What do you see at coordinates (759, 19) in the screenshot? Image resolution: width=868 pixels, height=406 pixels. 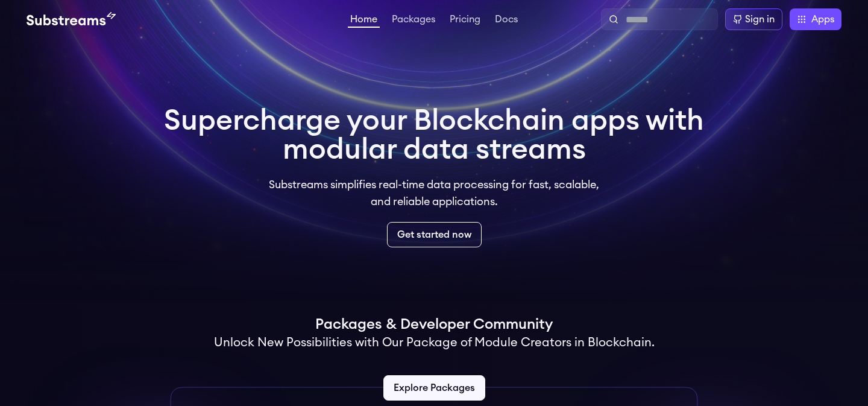 I see `div: Sign in` at bounding box center [759, 19].